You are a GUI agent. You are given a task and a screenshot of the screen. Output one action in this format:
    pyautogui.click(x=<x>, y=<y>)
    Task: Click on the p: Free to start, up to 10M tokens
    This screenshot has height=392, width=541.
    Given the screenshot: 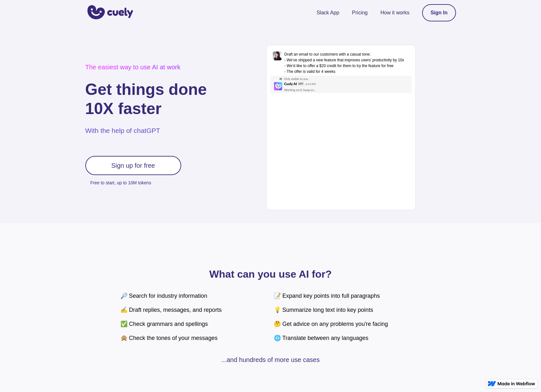 What is the action you would take?
    pyautogui.click(x=136, y=183)
    